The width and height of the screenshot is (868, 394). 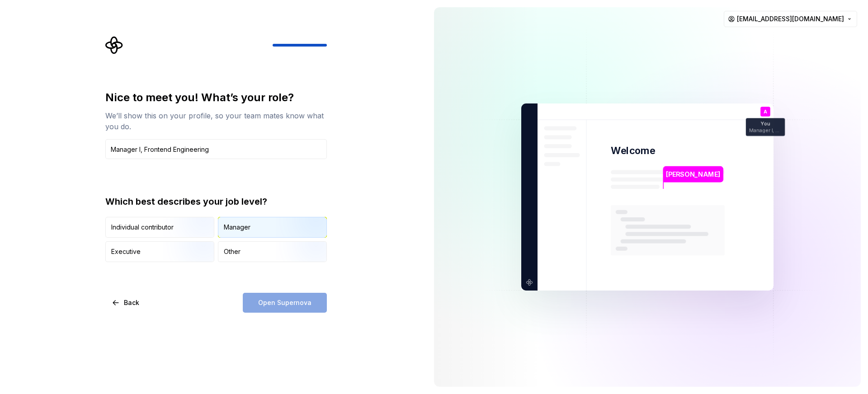 What do you see at coordinates (216, 149) in the screenshot?
I see `input: Job title` at bounding box center [216, 149].